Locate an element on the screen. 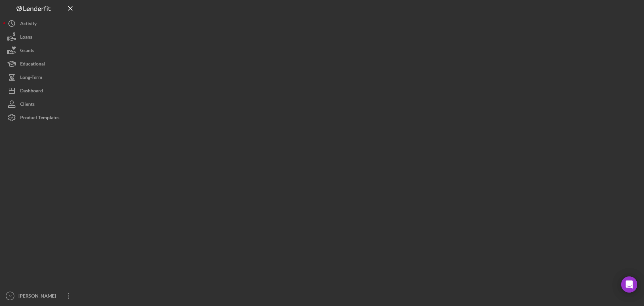  a: Activity is located at coordinates (40, 23).